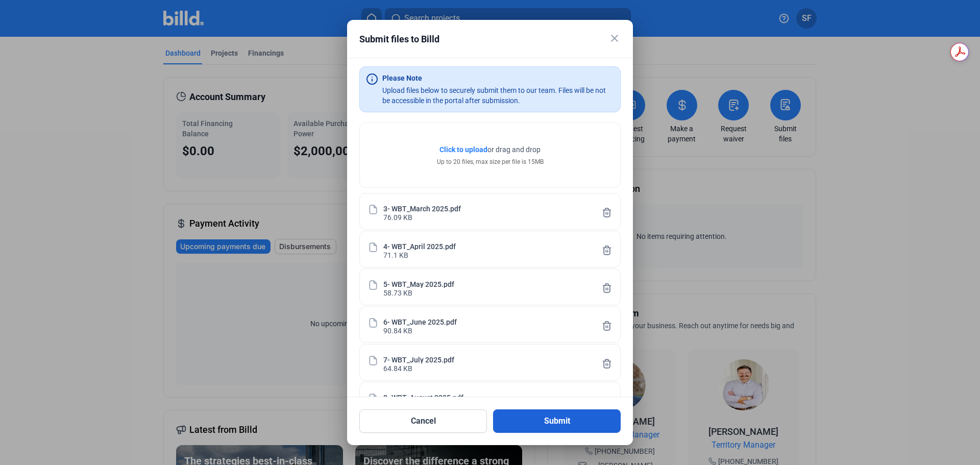 The height and width of the screenshot is (465, 980). Describe the element at coordinates (557, 421) in the screenshot. I see `button: Submit` at that location.